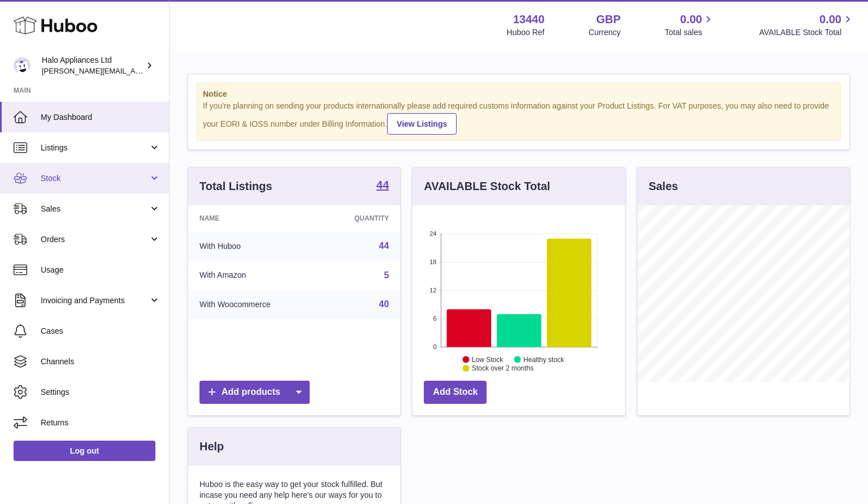 This screenshot has width=868, height=504. What do you see at coordinates (254, 304) in the screenshot?
I see `td: With Woocommerce` at bounding box center [254, 304].